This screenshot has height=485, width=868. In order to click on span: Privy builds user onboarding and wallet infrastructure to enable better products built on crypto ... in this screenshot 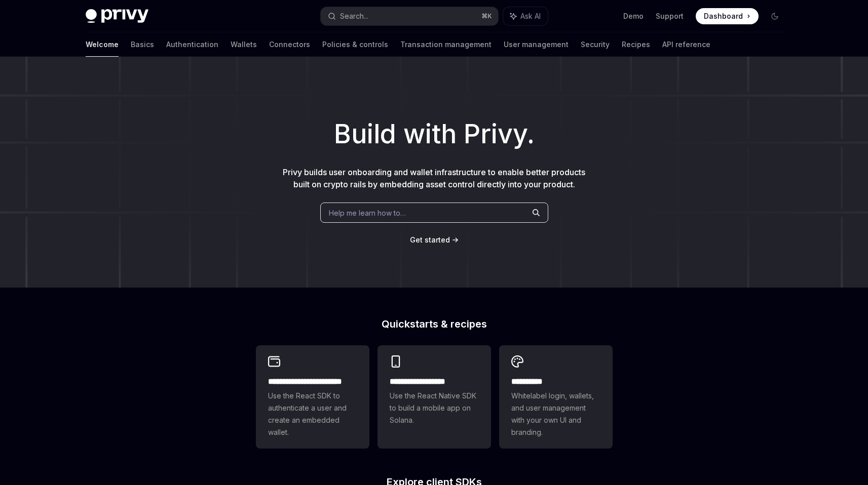, I will do `click(434, 179)`.